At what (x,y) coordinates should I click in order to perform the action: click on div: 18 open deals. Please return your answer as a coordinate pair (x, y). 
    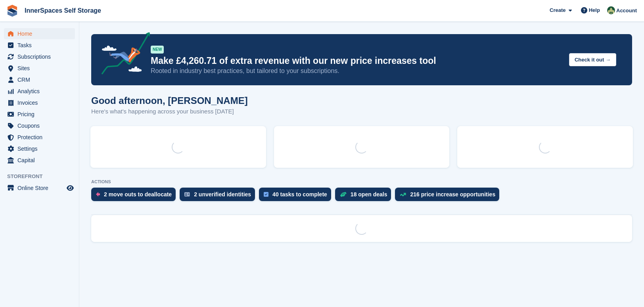
    Looking at the image, I should click on (369, 195).